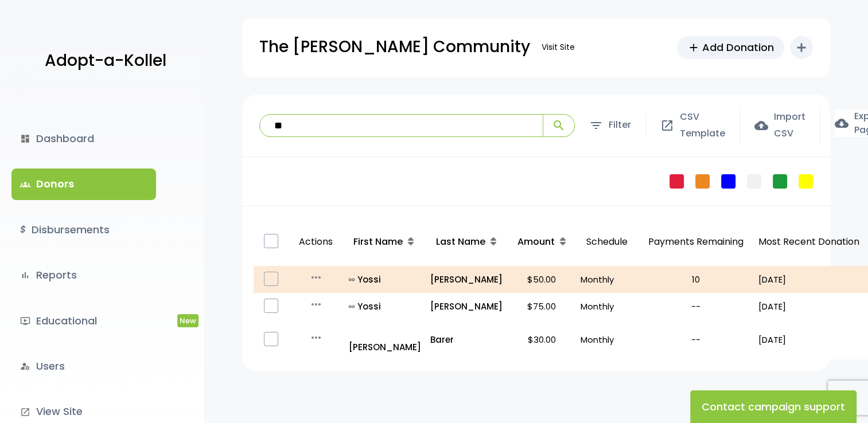  What do you see at coordinates (25, 184) in the screenshot?
I see `span: groups` at bounding box center [25, 184].